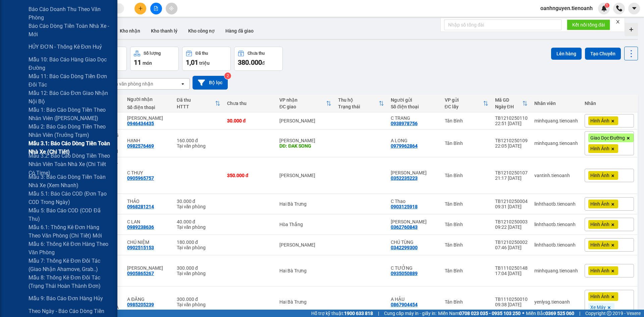 The height and width of the screenshot is (317, 644). What do you see at coordinates (141, 273) in the screenshot?
I see `div: 0905865267` at bounding box center [141, 273].